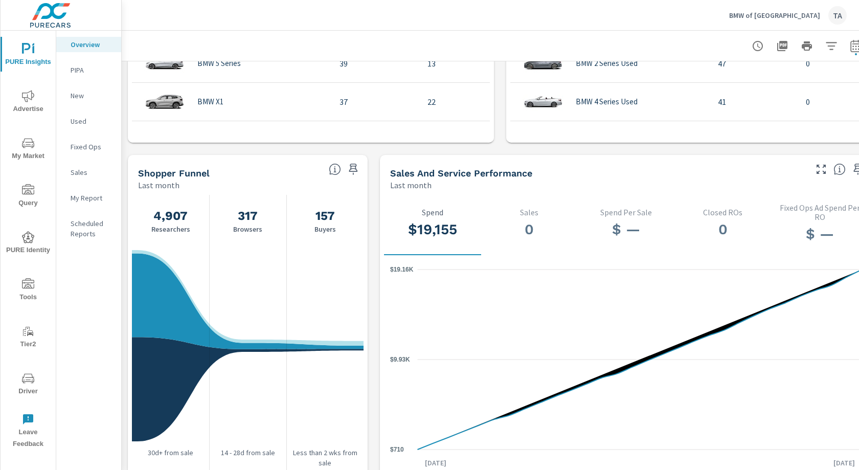 Image resolution: width=859 pixels, height=470 pixels. I want to click on span: PURE Identity, so click(28, 243).